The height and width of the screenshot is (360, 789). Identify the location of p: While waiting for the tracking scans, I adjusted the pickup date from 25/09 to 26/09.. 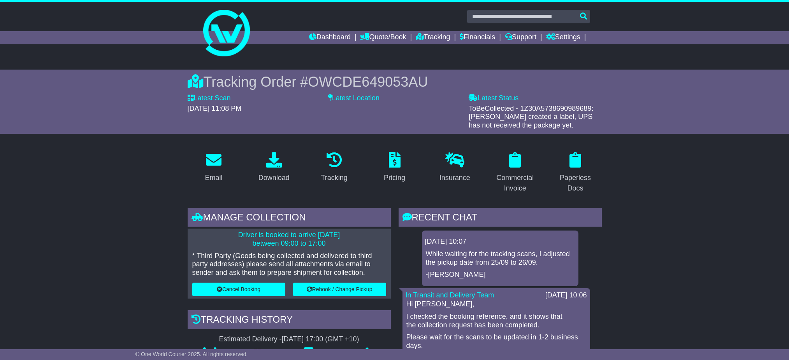
(500, 258).